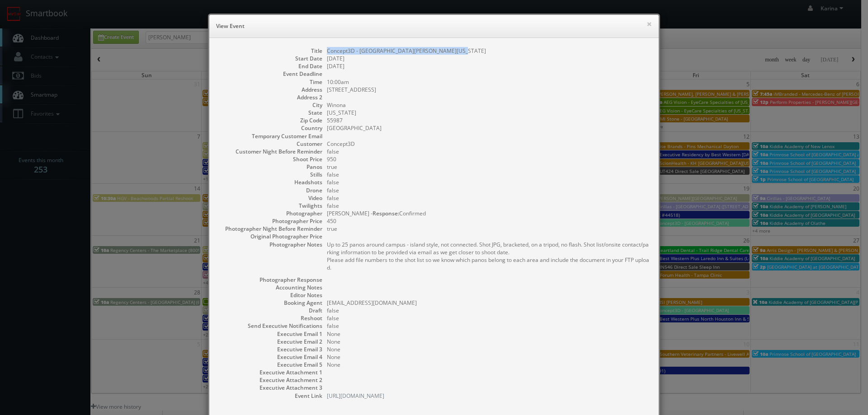 The width and height of the screenshot is (868, 415). Describe the element at coordinates (270, 66) in the screenshot. I see `dt: End Date` at that location.